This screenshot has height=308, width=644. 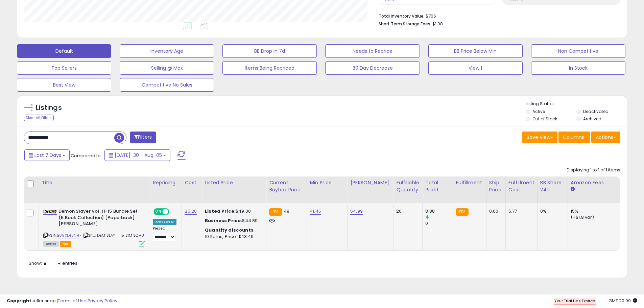 I want to click on span: Columns, so click(x=573, y=137).